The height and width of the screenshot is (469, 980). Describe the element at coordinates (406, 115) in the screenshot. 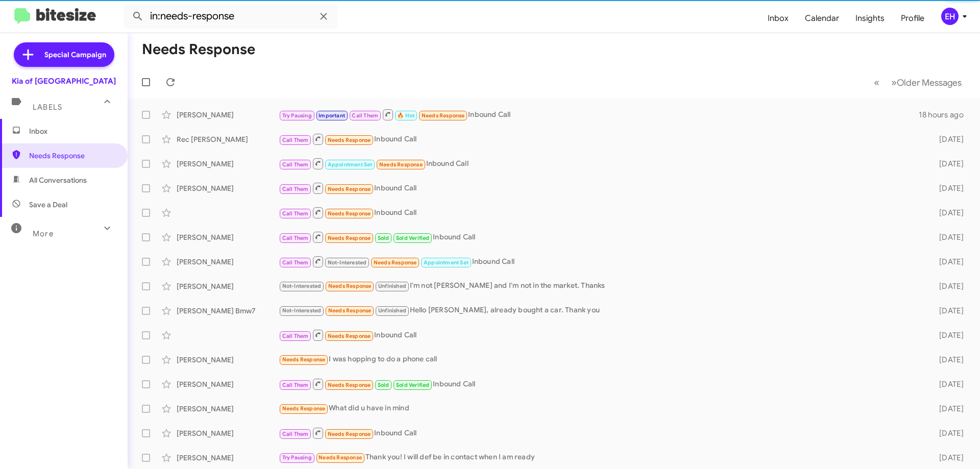

I see `span: 🔥 Hot` at that location.